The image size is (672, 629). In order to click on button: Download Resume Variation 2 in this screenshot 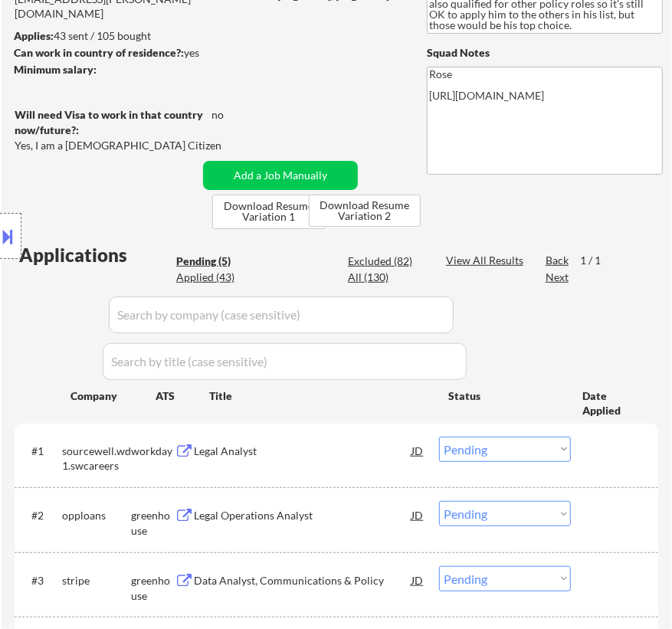, I will do `click(364, 210)`.